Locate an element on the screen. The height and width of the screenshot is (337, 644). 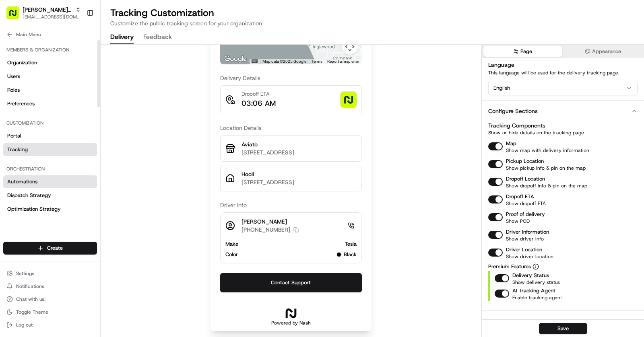
button: Map camera controls is located at coordinates (350, 47).